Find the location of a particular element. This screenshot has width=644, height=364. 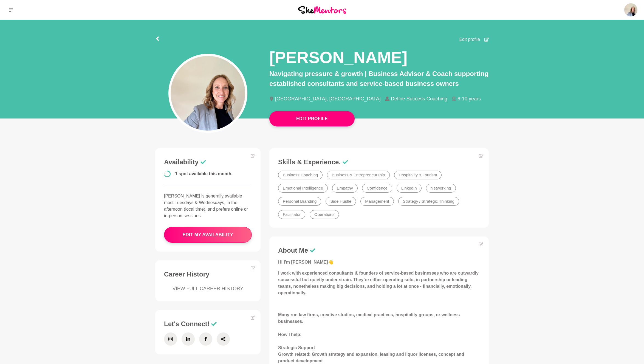

h3: About Me is located at coordinates (379, 250).